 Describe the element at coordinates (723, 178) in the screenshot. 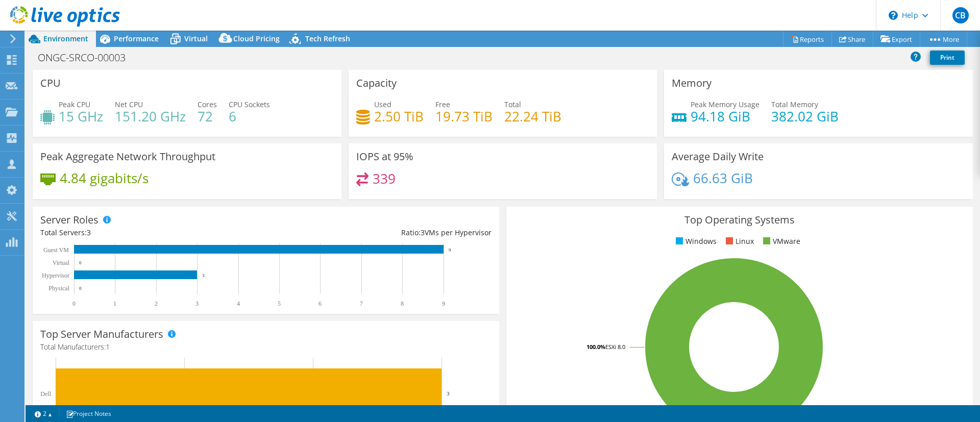

I see `h4: 66.63 GiB` at that location.